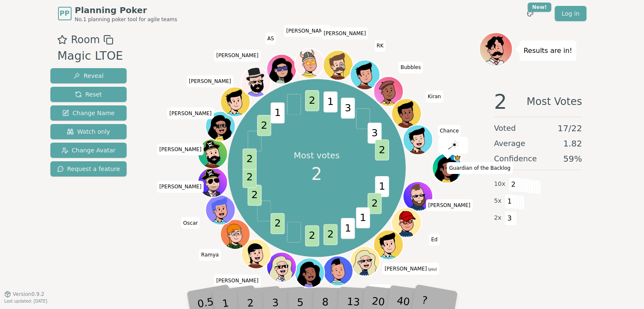 This screenshot has width=644, height=309. I want to click on span: 59 %, so click(572, 159).